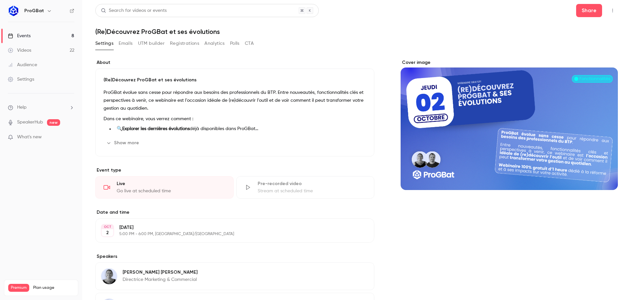  What do you see at coordinates (235, 100) in the screenshot?
I see `p: ProGBat évolue sans cesse pour répondre aux besoins des professionnels du BTP. Entre nouveautés, ...` at bounding box center [235, 100].